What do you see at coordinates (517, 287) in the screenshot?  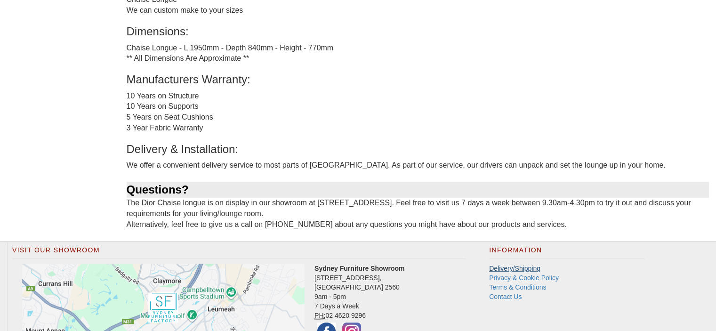 I see `a: Terms & Conditions` at bounding box center [517, 287].